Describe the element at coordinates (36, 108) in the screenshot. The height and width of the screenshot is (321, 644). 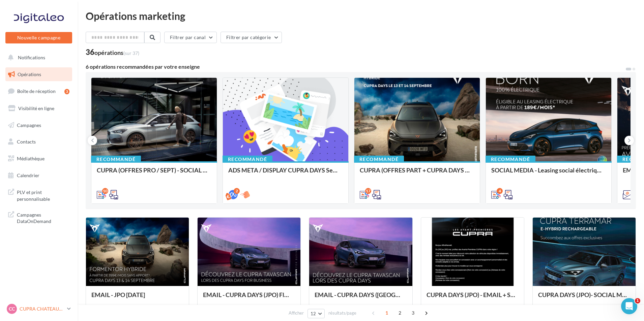
I see `span: Visibilité en ligne` at that location.